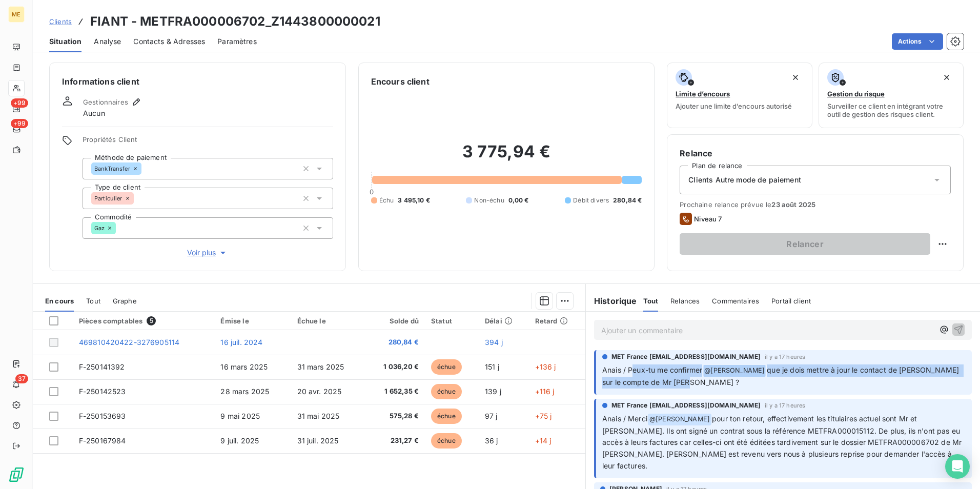  I want to click on span: Contacts & Adresses, so click(169, 42).